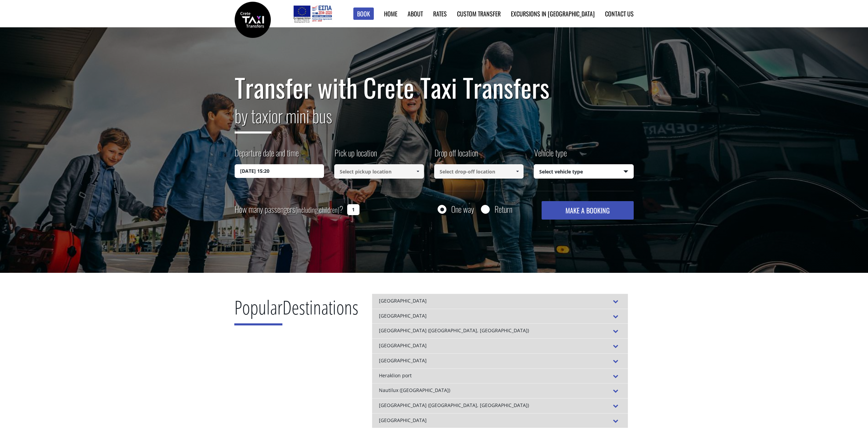  I want to click on h1: Transfer with Crete Taxi Transfers, so click(434, 88).